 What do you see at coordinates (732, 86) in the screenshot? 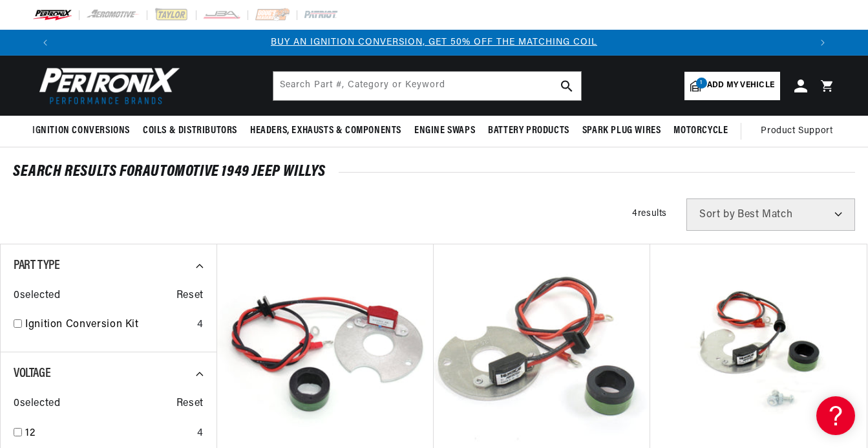
I see `a: 1Add my vehicle` at bounding box center [732, 86].